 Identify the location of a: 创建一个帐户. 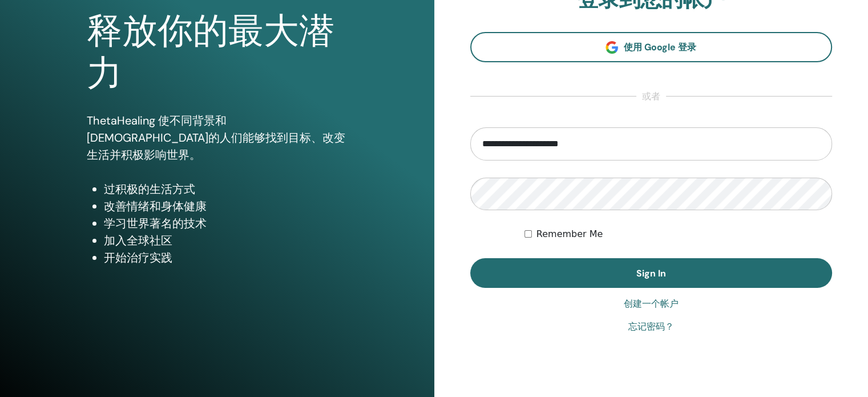
(651, 303).